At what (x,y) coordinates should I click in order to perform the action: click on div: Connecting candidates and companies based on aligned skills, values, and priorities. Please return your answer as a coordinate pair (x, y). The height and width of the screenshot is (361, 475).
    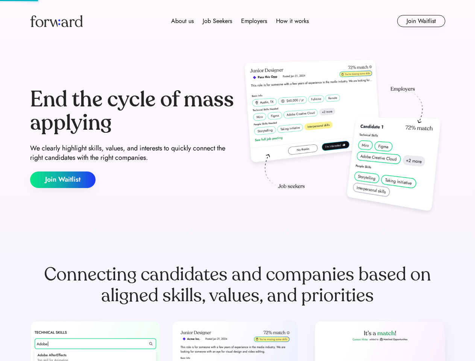
    Looking at the image, I should click on (238, 285).